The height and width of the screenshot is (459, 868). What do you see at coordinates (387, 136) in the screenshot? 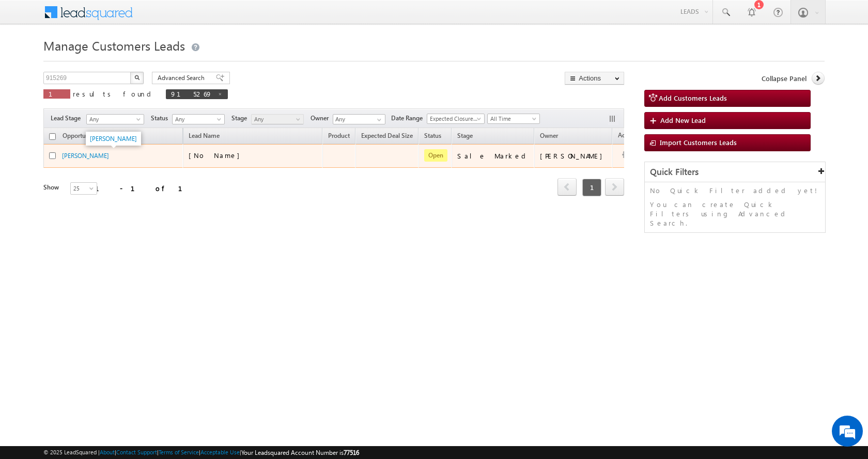
I see `span: Expected Deal Size` at bounding box center [387, 136].